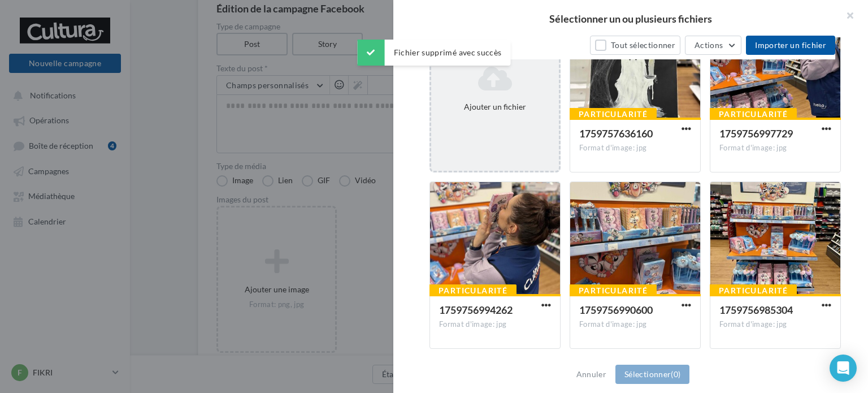 This screenshot has width=868, height=393. I want to click on span: Importer un fichier, so click(791, 45).